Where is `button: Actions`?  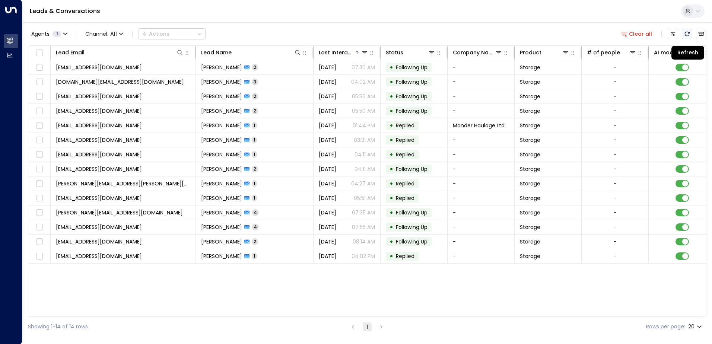 button: Actions is located at coordinates (172, 34).